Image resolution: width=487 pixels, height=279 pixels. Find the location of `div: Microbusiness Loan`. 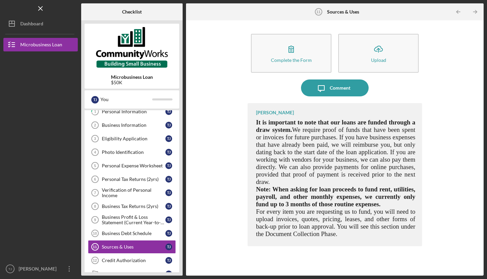

div: Microbusiness Loan is located at coordinates (41, 45).